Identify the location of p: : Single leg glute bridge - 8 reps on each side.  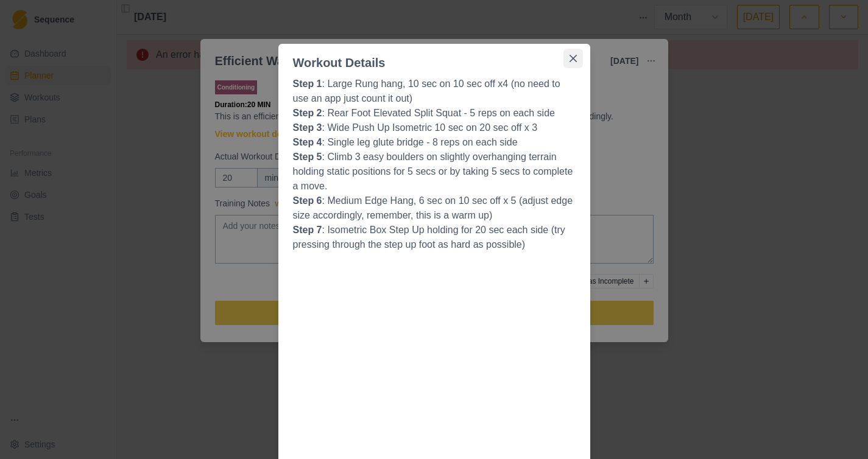
(434, 142).